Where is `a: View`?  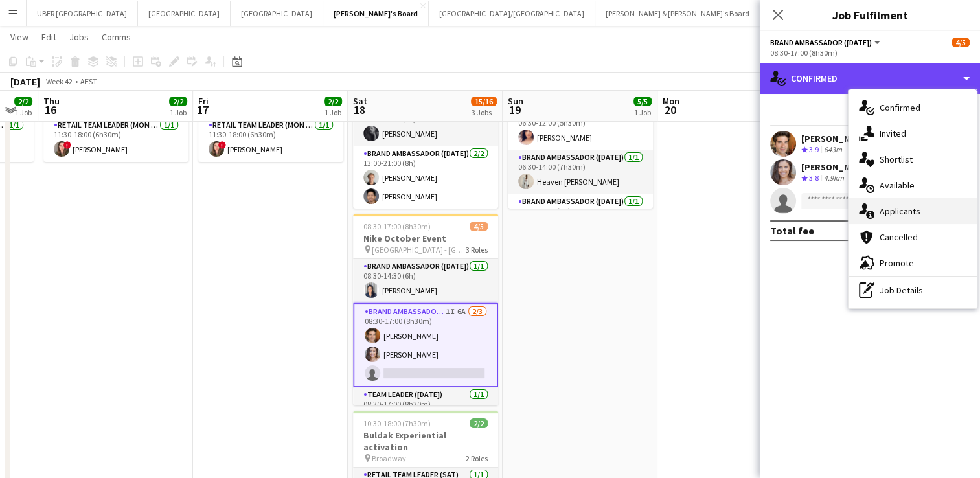 a: View is located at coordinates (20, 37).